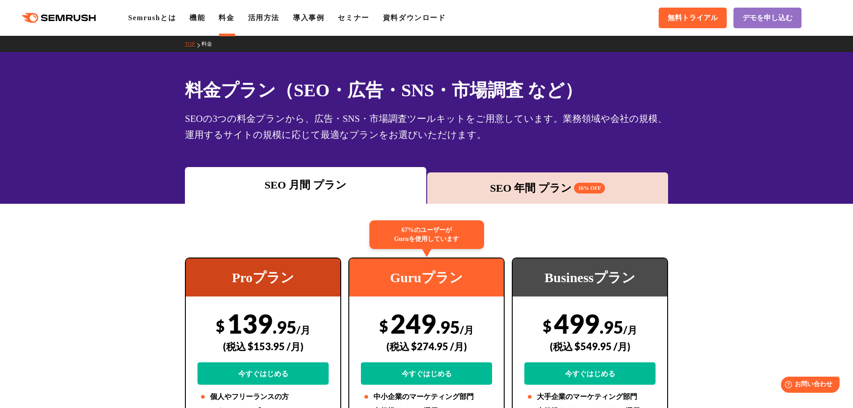 This screenshot has width=853, height=408. Describe the element at coordinates (426, 346) in the screenshot. I see `div: (税込 $274.95 /月)` at that location.